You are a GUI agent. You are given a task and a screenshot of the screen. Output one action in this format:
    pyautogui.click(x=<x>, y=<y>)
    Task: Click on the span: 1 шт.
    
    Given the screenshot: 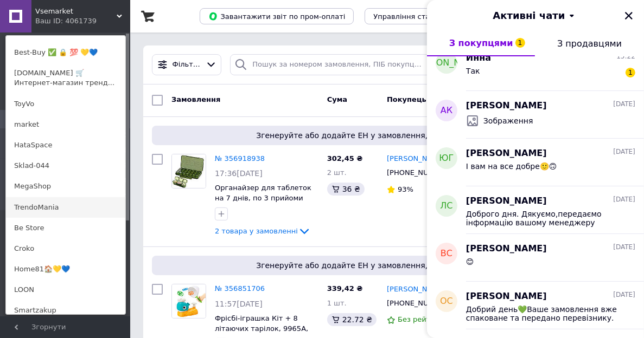 What is the action you would take?
    pyautogui.click(x=337, y=303)
    